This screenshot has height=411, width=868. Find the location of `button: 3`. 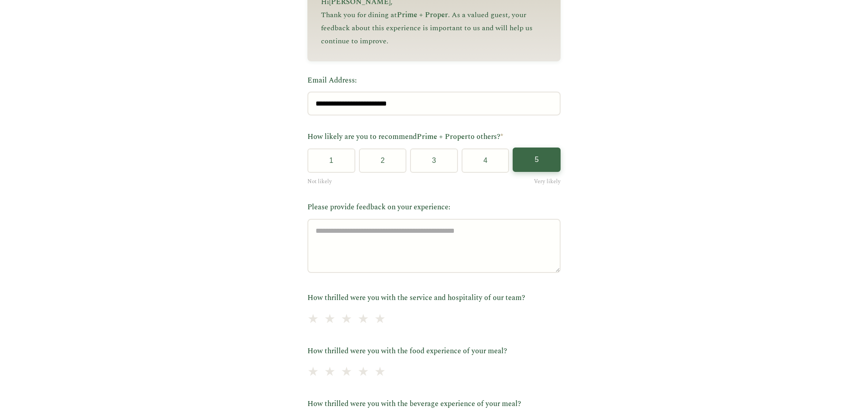

button: 3 is located at coordinates (434, 160).